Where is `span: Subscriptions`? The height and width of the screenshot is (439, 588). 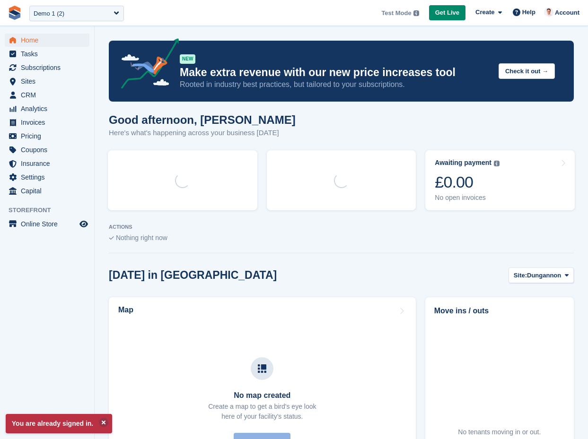 span: Subscriptions is located at coordinates (49, 68).